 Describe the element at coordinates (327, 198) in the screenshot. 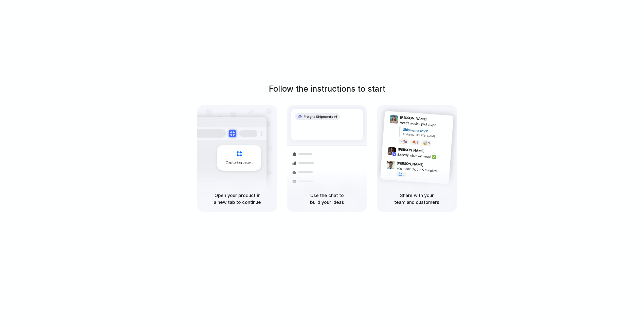

I see `h5: Use the chat to build your ideas` at that location.